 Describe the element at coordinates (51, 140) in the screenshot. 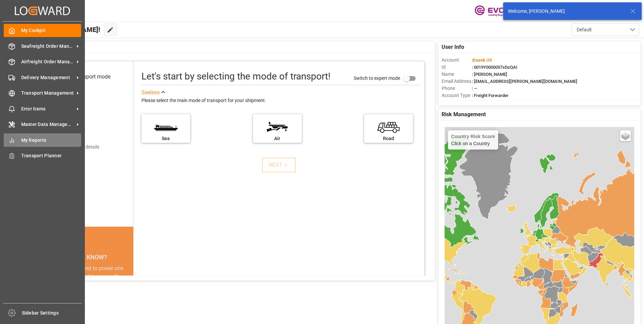

I see `span: My Reports` at that location.